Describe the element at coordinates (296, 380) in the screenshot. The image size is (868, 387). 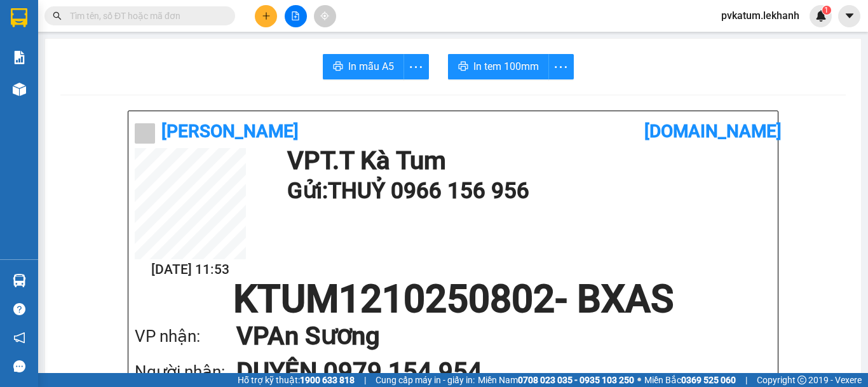
I see `span: Hỗ trợ kỹ thuật:` at that location.